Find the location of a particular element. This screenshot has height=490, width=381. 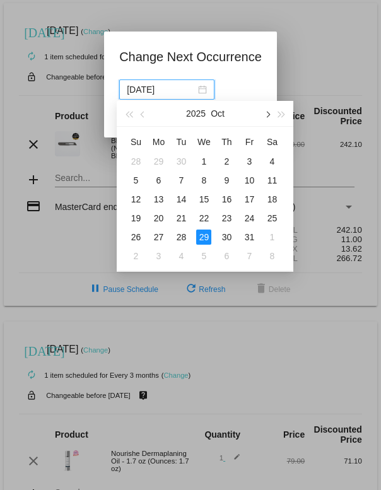

button: Oct is located at coordinates (218, 114).